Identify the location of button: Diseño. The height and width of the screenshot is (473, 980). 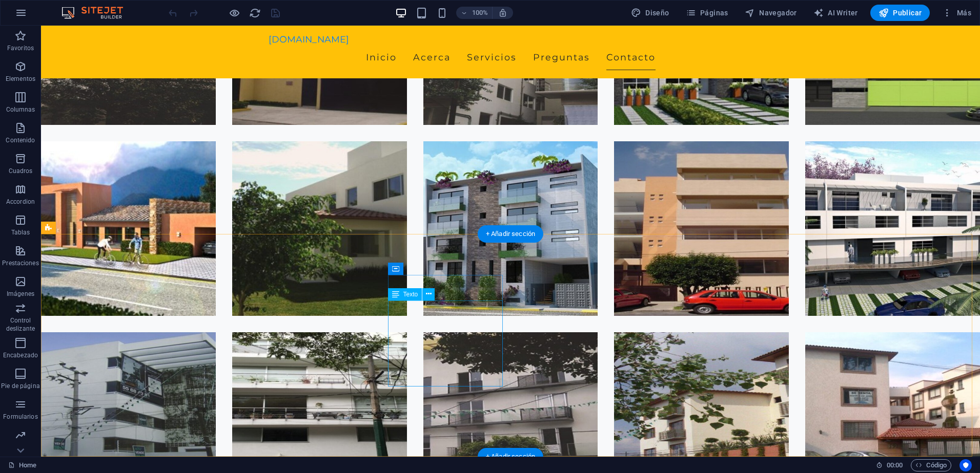
(650, 13).